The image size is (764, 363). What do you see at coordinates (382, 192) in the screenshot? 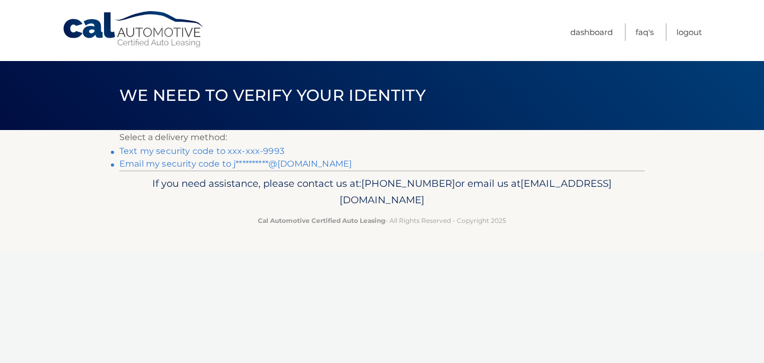
I see `p: If you need assistance, please contact us at: or email us at` at bounding box center [382, 192].